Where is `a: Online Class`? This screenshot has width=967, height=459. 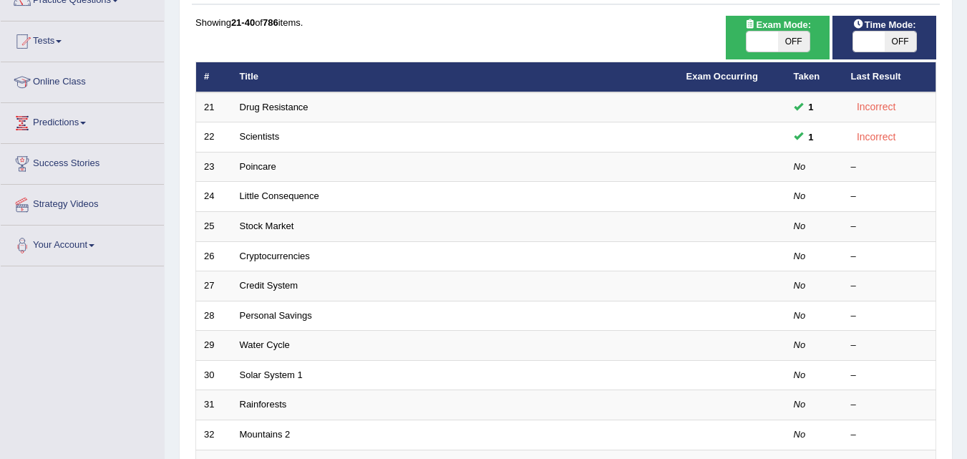 a: Online Class is located at coordinates (82, 80).